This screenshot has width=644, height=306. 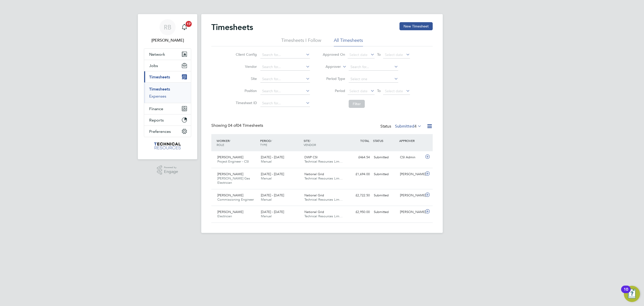 I want to click on span: 17, so click(x=189, y=24).